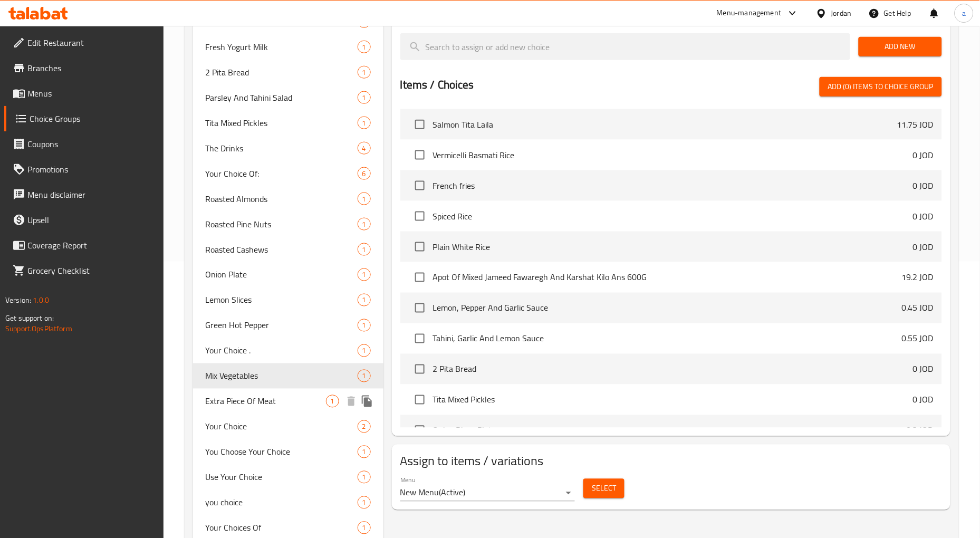  What do you see at coordinates (900, 46) in the screenshot?
I see `span: Add New` at bounding box center [900, 46].